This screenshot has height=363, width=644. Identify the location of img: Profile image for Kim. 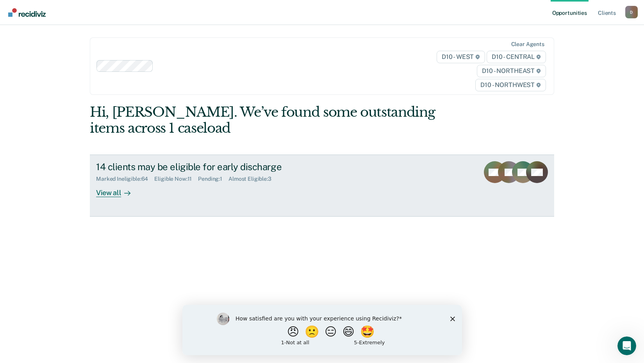
(41, 14).